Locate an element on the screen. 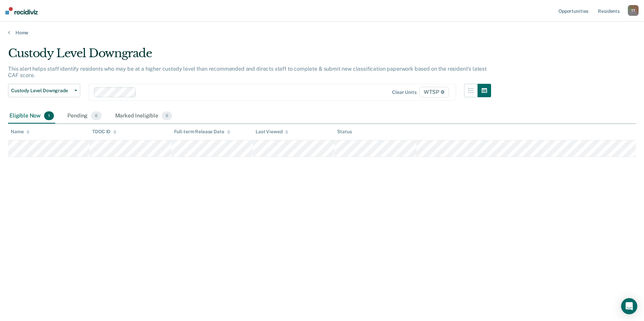 The image size is (644, 321). div: Marked Ineligible0 is located at coordinates (144, 116).